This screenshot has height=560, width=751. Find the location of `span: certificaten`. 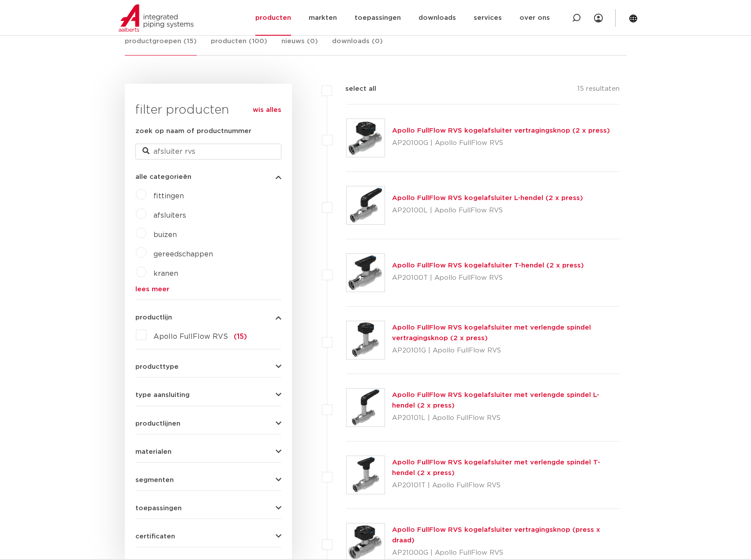

span: certificaten is located at coordinates (155, 537).